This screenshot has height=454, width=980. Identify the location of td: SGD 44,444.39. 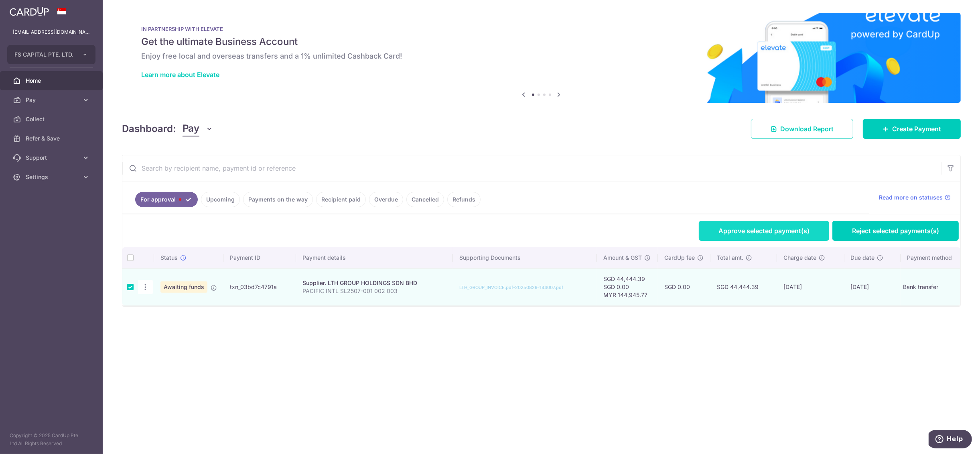
(743, 286).